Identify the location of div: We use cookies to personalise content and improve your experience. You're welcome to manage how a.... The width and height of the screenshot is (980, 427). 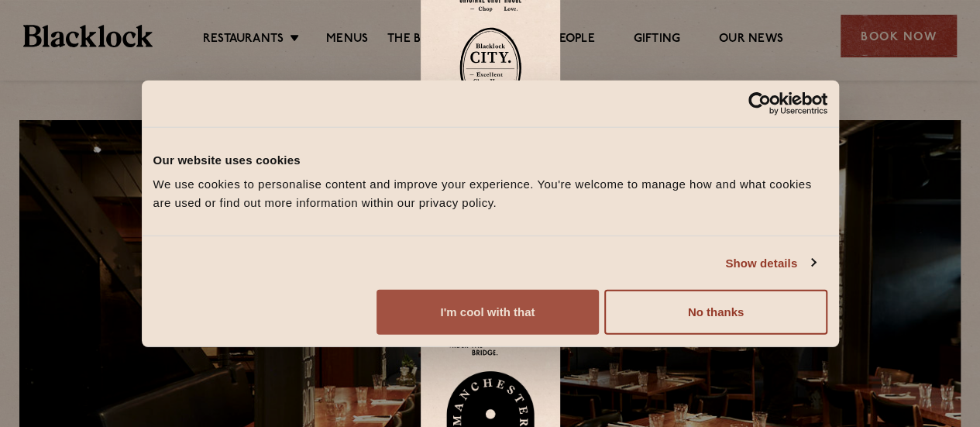
(490, 193).